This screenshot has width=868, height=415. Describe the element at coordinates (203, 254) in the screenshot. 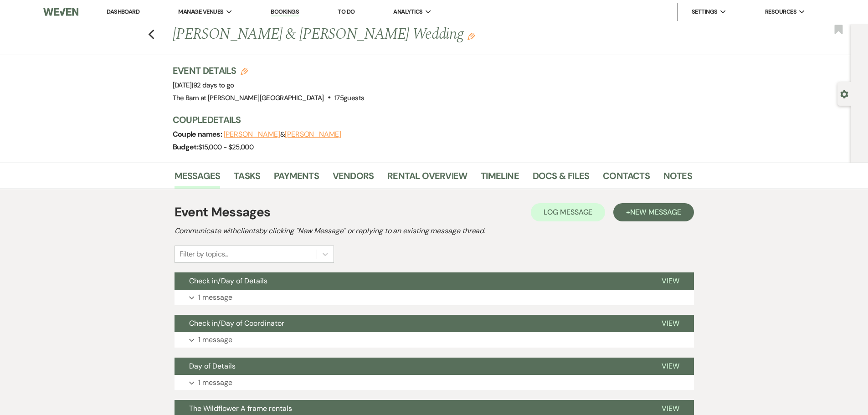

I see `div: Filter by topics...` at that location.